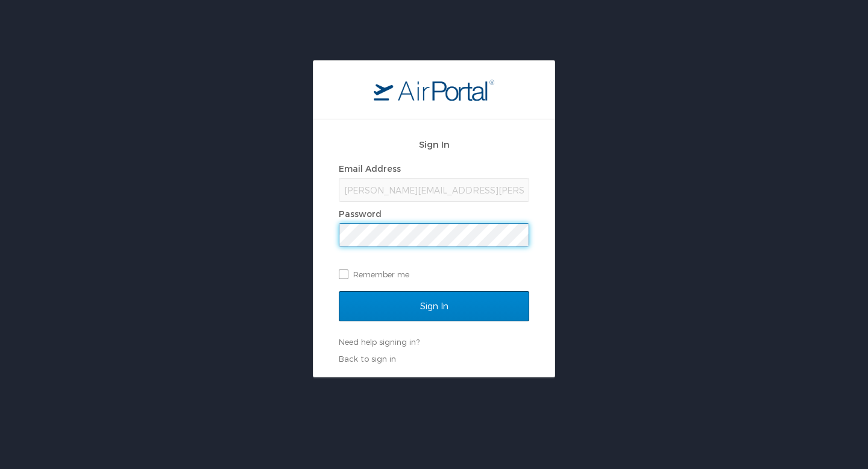 Image resolution: width=868 pixels, height=469 pixels. What do you see at coordinates (360, 213) in the screenshot?
I see `label: Password` at bounding box center [360, 213].